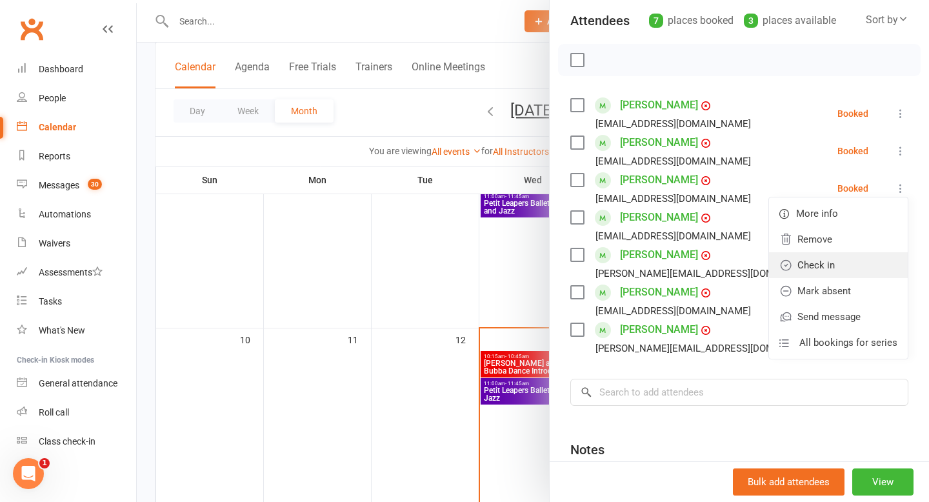 The image size is (929, 502). I want to click on div: Class check-in, so click(67, 441).